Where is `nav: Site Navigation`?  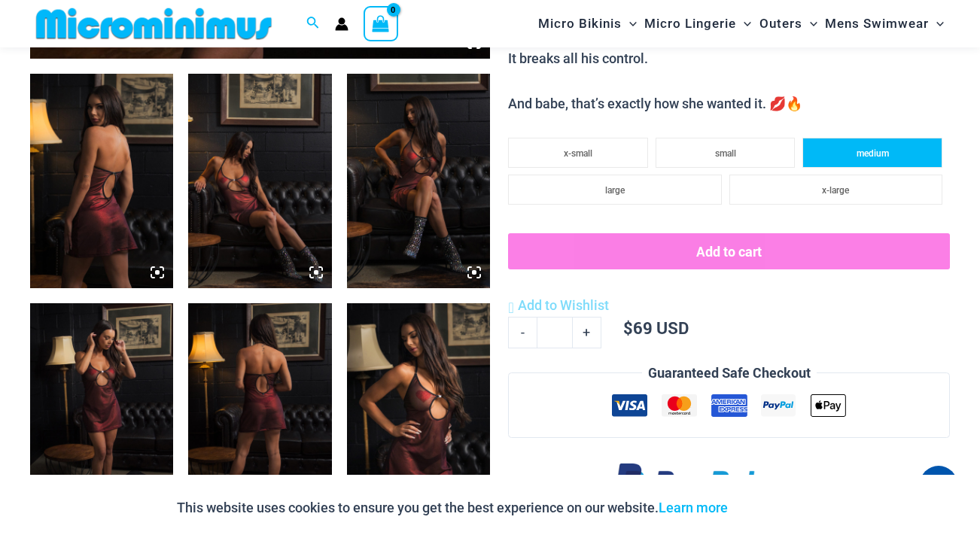 nav: Site Navigation is located at coordinates (741, 23).